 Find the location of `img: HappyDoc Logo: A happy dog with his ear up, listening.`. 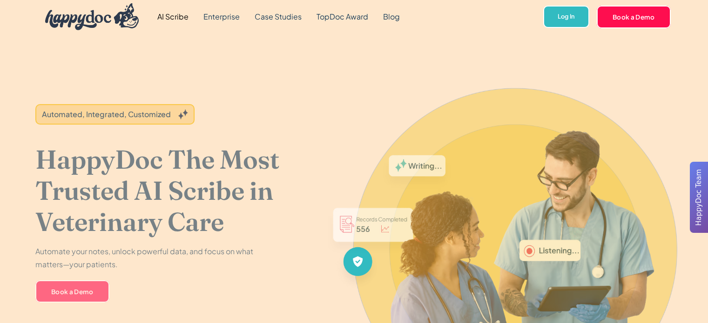

img: HappyDoc Logo: A happy dog with his ear up, listening. is located at coordinates (92, 17).